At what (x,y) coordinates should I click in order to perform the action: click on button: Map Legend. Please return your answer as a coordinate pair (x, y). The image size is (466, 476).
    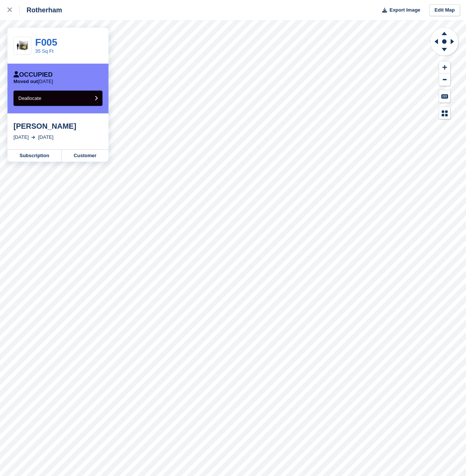
    Looking at the image, I should click on (445, 113).